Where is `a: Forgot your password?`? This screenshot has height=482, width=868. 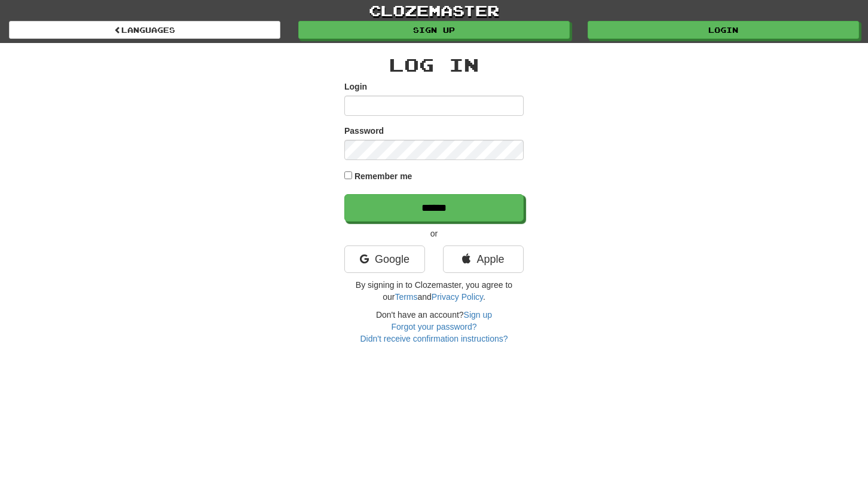
a: Forgot your password? is located at coordinates (434, 327).